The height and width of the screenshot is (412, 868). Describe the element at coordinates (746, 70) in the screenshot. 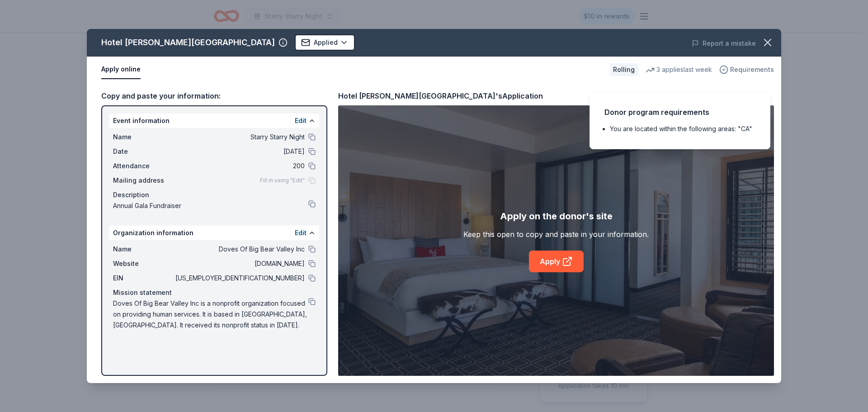

I see `button: Requirements` at that location.